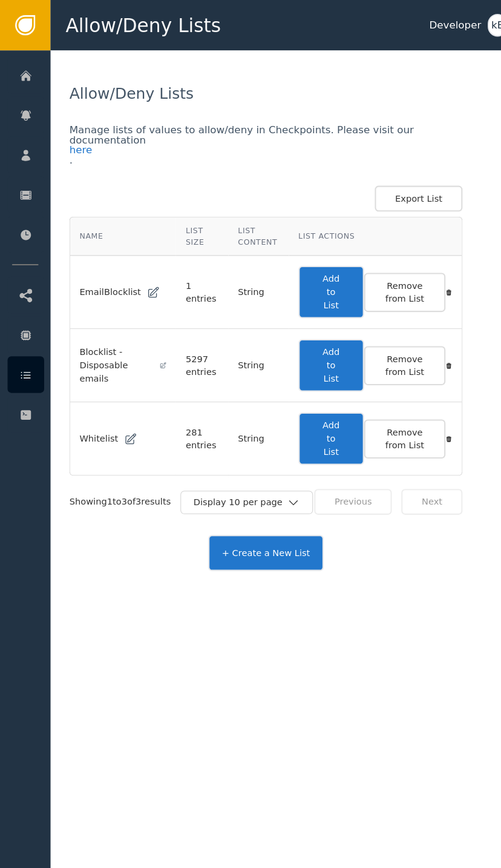 Image resolution: width=501 pixels, height=868 pixels. What do you see at coordinates (194, 351) in the screenshot?
I see `div: 5297 entries` at bounding box center [194, 351].